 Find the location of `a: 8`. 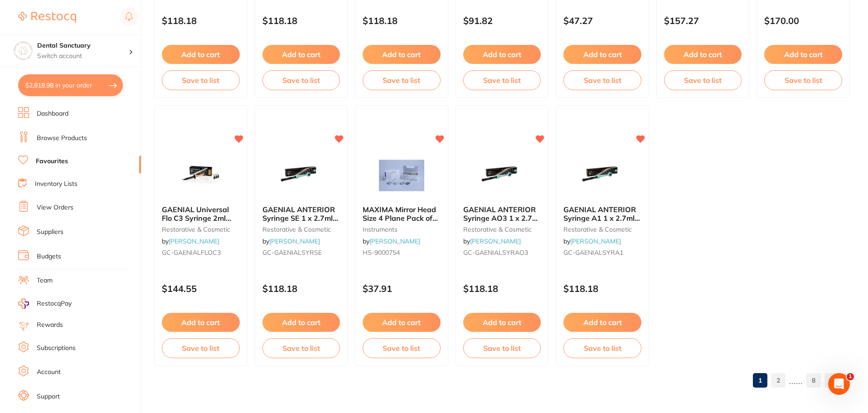

a: 8 is located at coordinates (813, 381).